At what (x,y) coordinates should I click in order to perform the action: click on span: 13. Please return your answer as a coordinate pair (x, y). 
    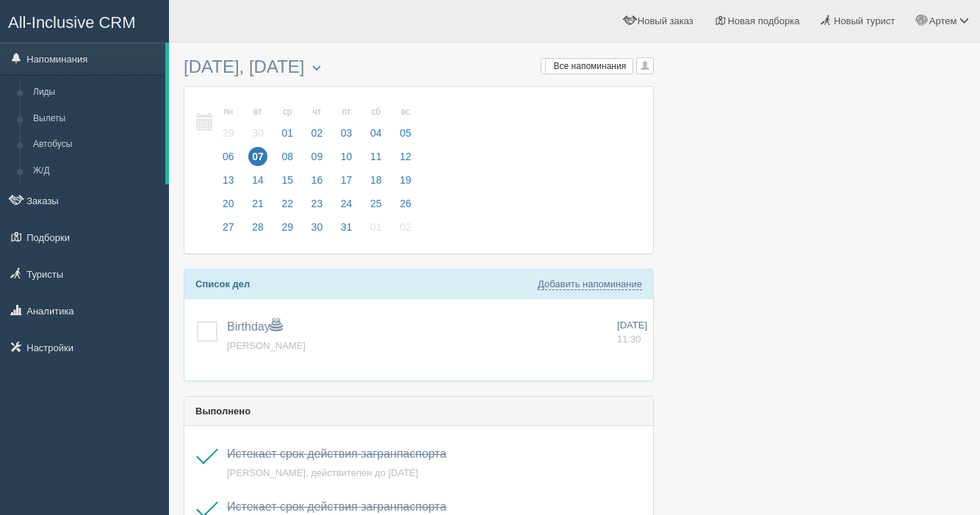
    Looking at the image, I should click on (229, 180).